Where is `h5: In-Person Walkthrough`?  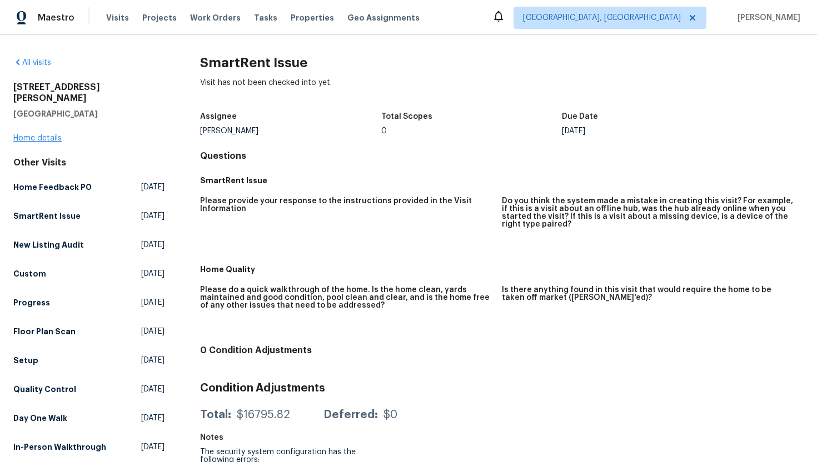 h5: In-Person Walkthrough is located at coordinates (59, 447).